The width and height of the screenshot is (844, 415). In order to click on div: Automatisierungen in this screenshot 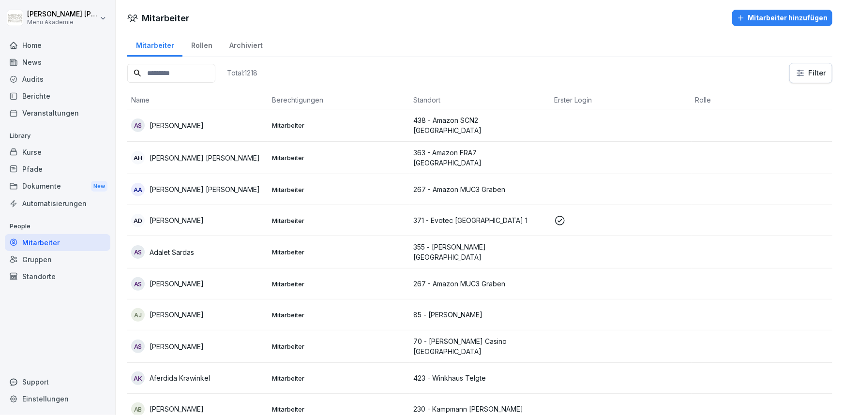, I will do `click(58, 203)`.